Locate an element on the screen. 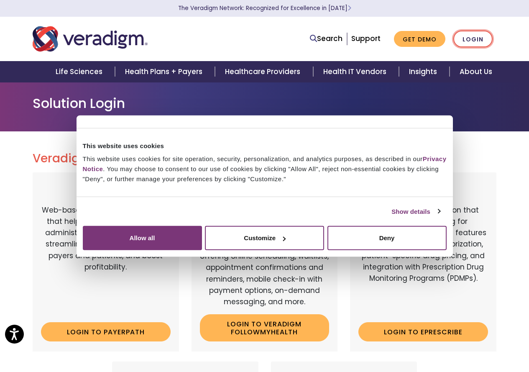 The width and height of the screenshot is (529, 372). h1: Solution Login is located at coordinates (265, 103).